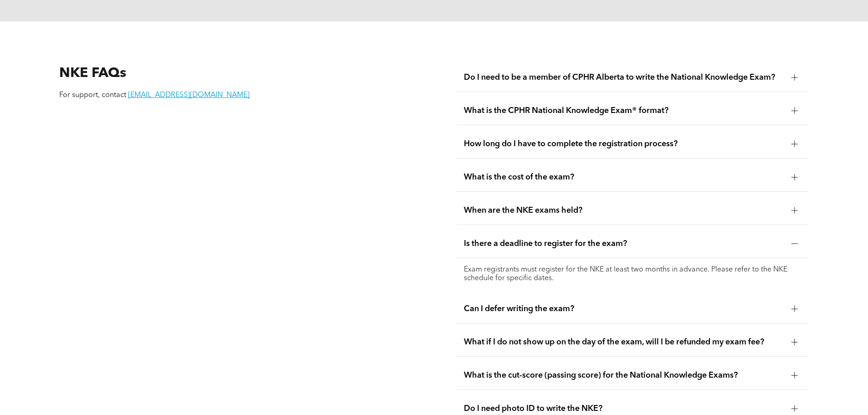 The height and width of the screenshot is (415, 868). Describe the element at coordinates (92, 74) in the screenshot. I see `span: NKE FAQs` at that location.